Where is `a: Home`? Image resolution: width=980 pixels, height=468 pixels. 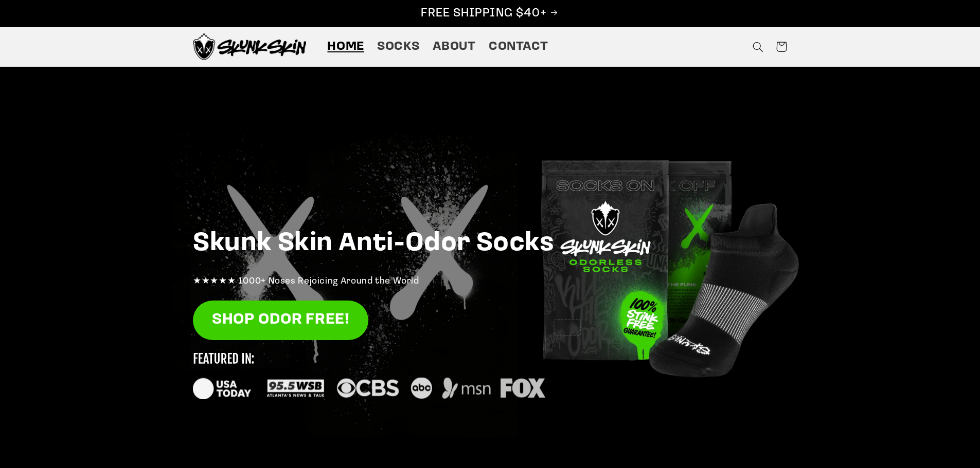 a: Home is located at coordinates (346, 46).